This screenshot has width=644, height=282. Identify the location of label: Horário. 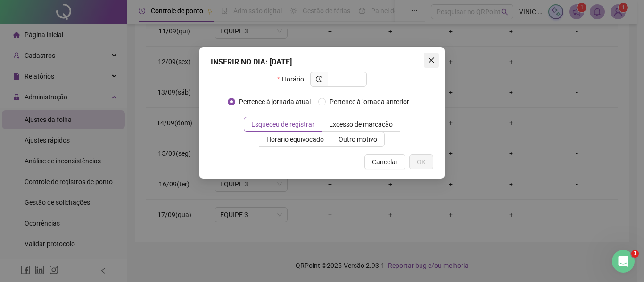
(293, 79).